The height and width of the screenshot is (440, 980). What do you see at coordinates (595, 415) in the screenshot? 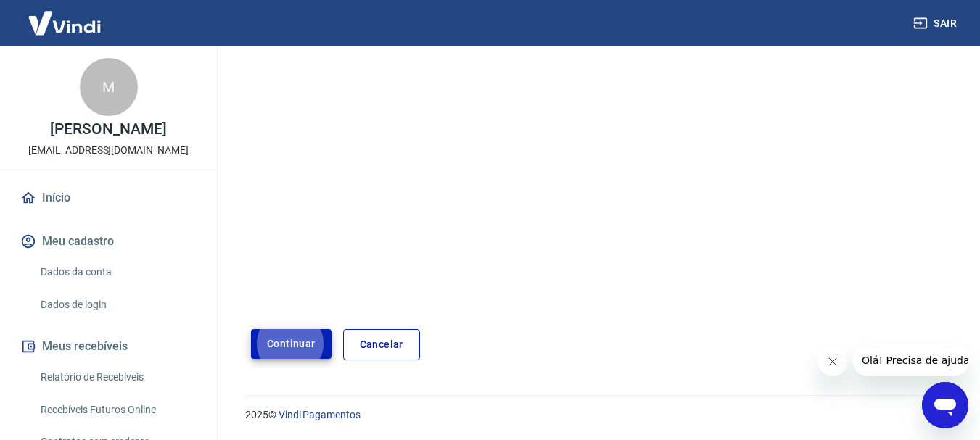
I see `p: 2025 ©` at bounding box center [595, 415].